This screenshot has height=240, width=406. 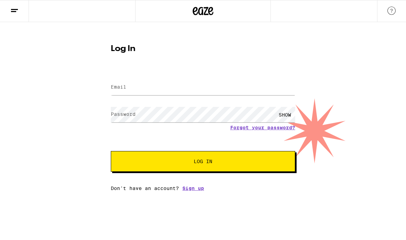 I want to click on span: Log In, so click(x=203, y=161).